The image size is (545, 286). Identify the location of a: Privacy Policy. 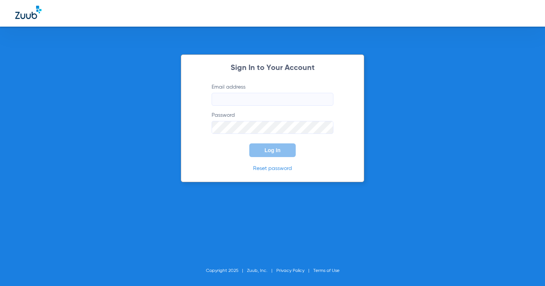
(290, 271).